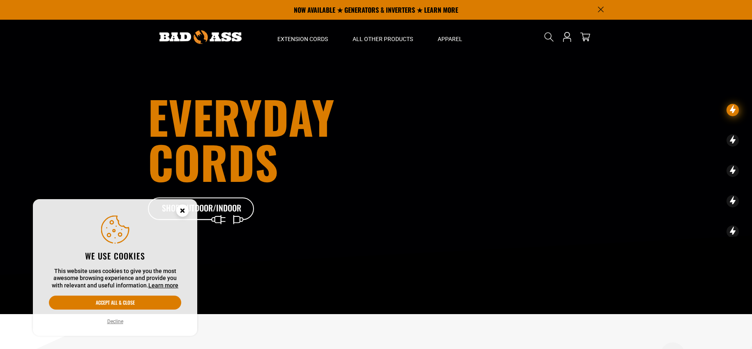  Describe the element at coordinates (285, 139) in the screenshot. I see `h1: Everyday cords` at that location.